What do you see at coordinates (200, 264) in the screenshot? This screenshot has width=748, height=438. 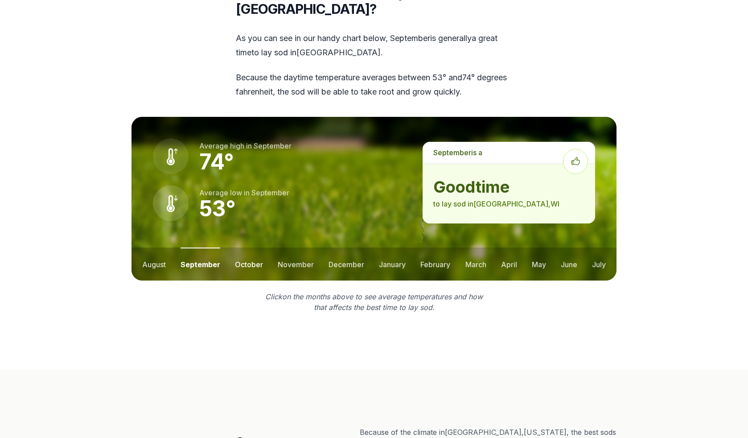 I see `button: september` at bounding box center [200, 264].